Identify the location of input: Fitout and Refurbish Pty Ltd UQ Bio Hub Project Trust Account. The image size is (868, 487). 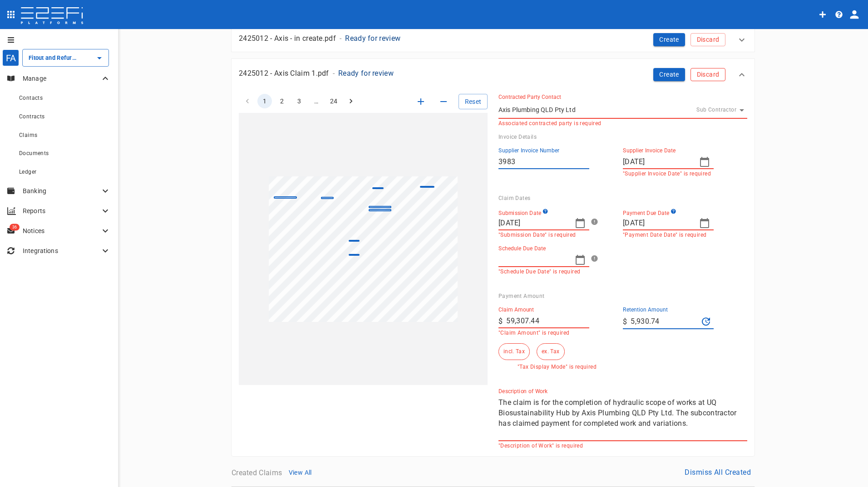
(52, 57).